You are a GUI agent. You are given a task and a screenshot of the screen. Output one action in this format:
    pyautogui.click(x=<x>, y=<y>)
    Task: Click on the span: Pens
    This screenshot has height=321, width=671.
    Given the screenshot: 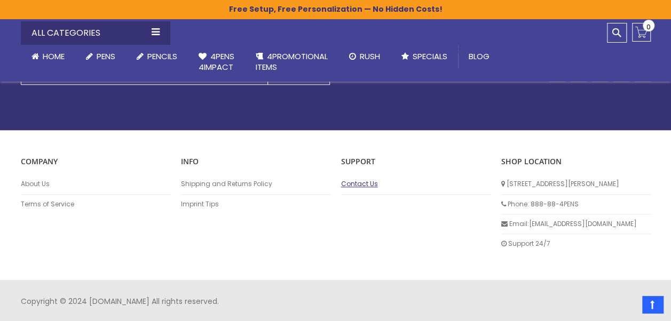 What is the action you would take?
    pyautogui.click(x=106, y=56)
    